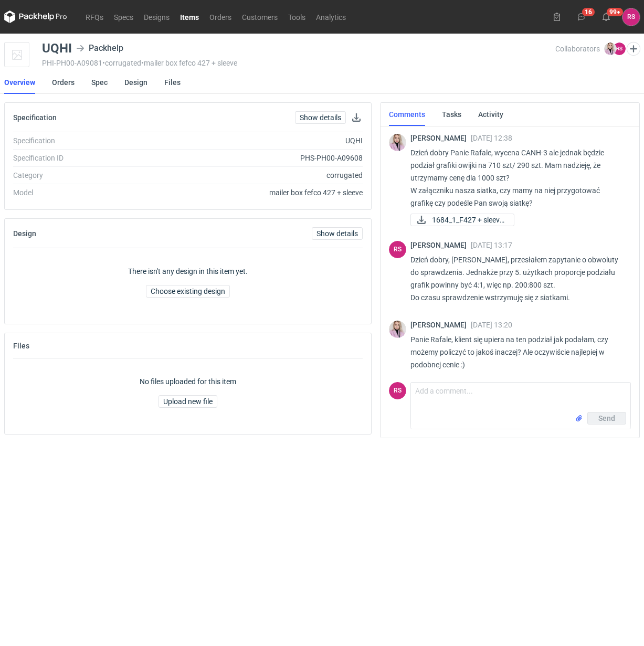 The width and height of the screenshot is (644, 646). What do you see at coordinates (95, 17) in the screenshot?
I see `a: RFQs` at bounding box center [95, 17].